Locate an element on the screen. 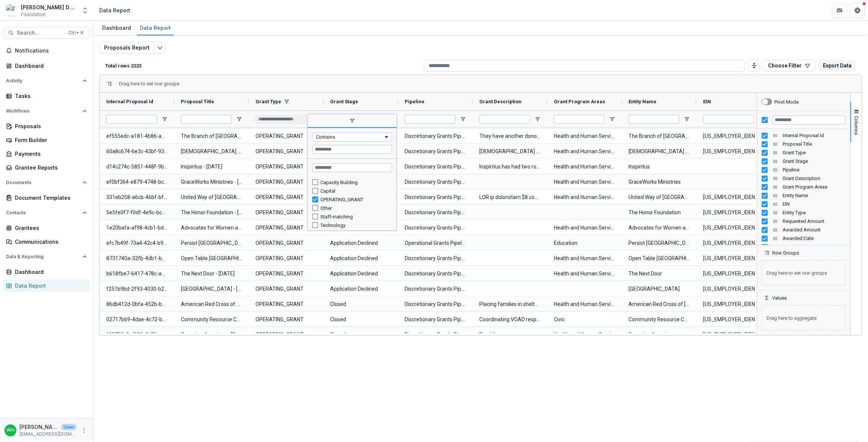  div: Proposal Title Column is located at coordinates (803, 144).